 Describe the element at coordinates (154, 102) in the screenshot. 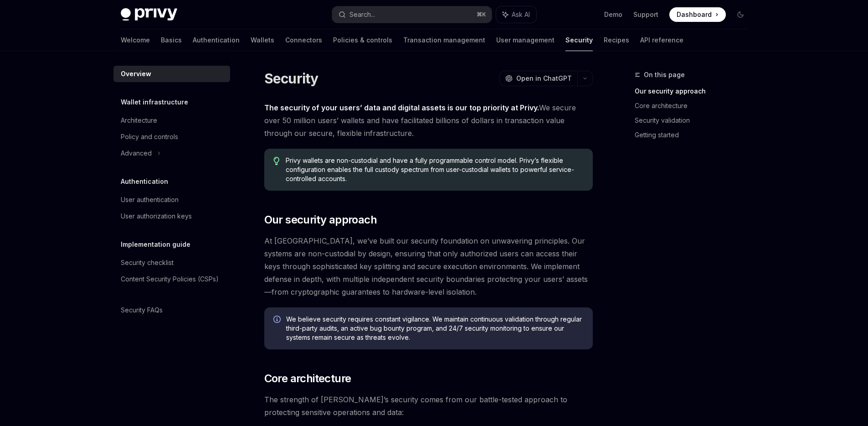

I see `h5: Wallet infrastructure` at that location.